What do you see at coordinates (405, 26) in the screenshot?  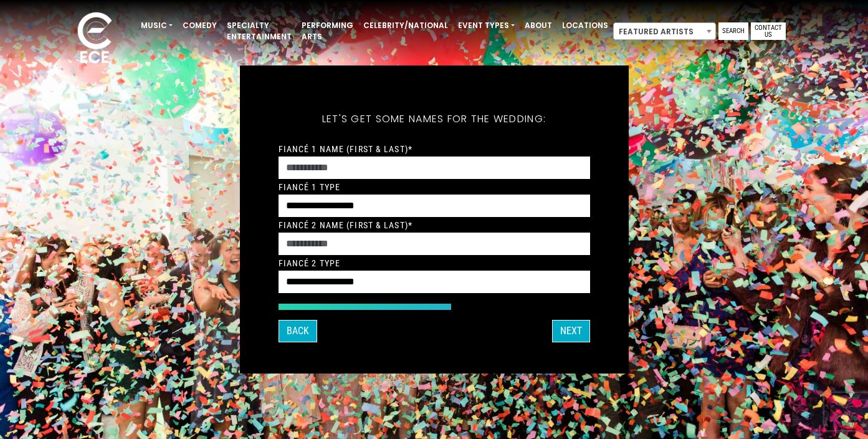 I see `a: Celebrity/National` at bounding box center [405, 26].